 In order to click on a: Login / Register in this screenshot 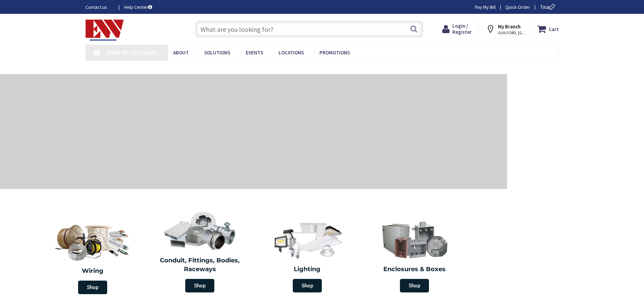, I will do `click(457, 29)`.